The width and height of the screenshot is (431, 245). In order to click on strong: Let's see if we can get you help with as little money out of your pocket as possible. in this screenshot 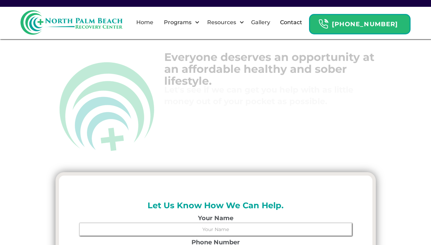, I will do `click(258, 95)`.